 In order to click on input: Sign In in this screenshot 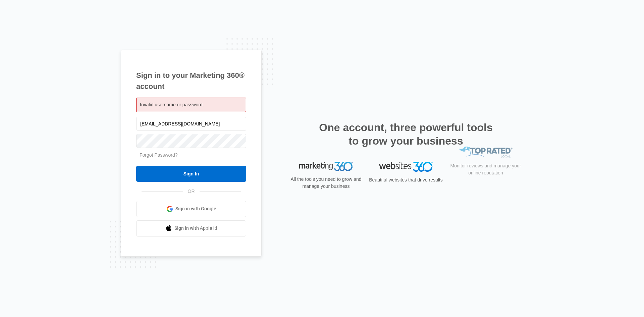, I will do `click(191, 174)`.